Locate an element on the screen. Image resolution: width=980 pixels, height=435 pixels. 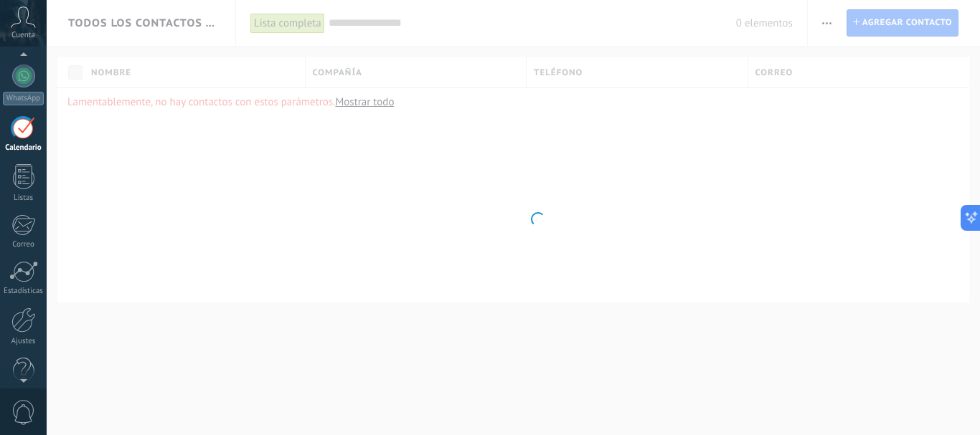
div: Ajustes is located at coordinates (23, 341).